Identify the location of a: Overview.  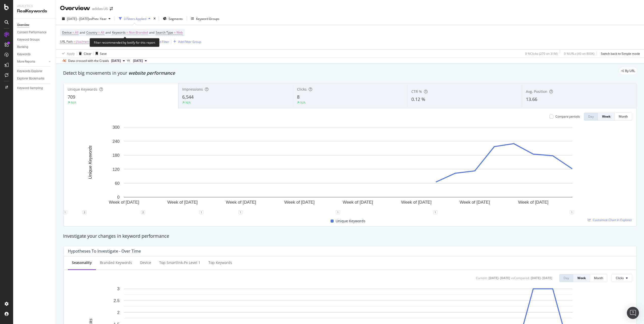
(35, 25).